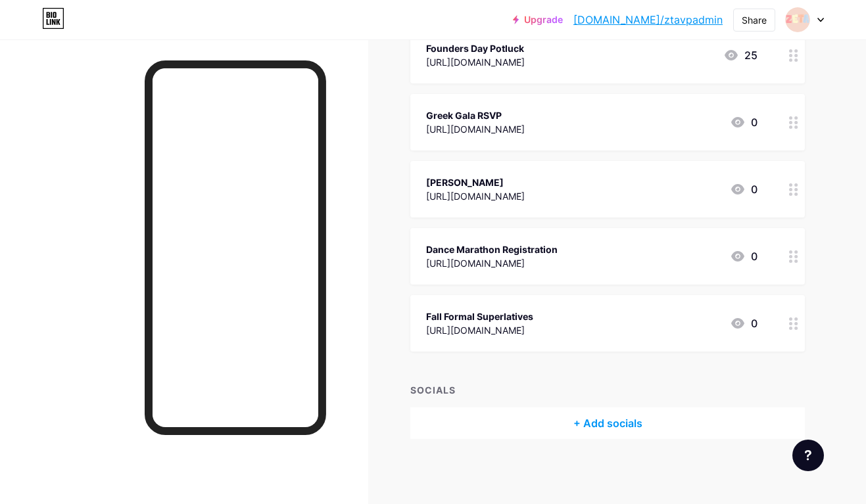  Describe the element at coordinates (741, 56) in the screenshot. I see `div: 25` at that location.